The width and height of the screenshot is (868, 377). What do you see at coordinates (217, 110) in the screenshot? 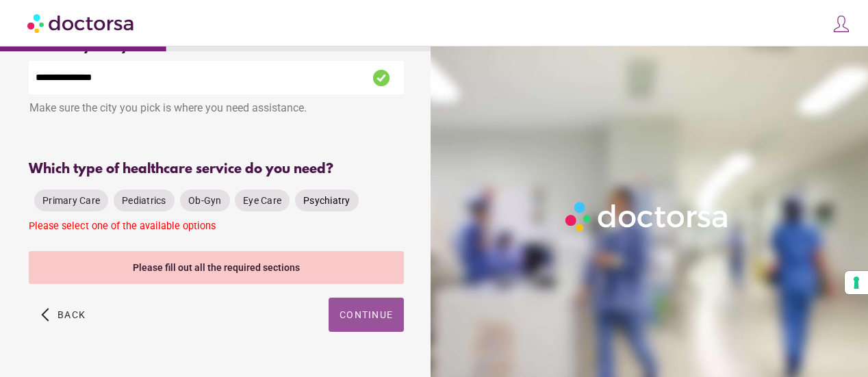
I see `div: Make sure the city you pick is where you need assistance.` at bounding box center [217, 110].